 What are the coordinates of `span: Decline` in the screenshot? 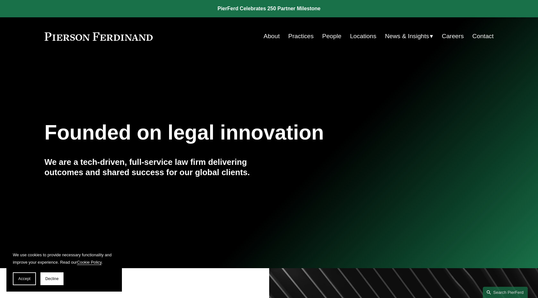 It's located at (52, 279).